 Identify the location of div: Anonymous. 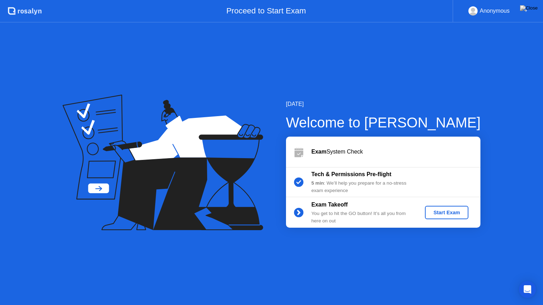
(494, 11).